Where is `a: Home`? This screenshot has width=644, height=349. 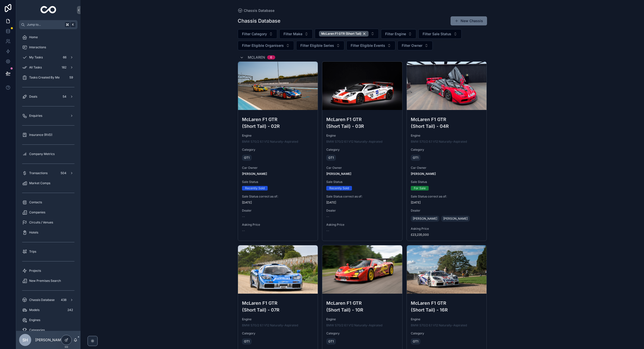
a: Home is located at coordinates (48, 37).